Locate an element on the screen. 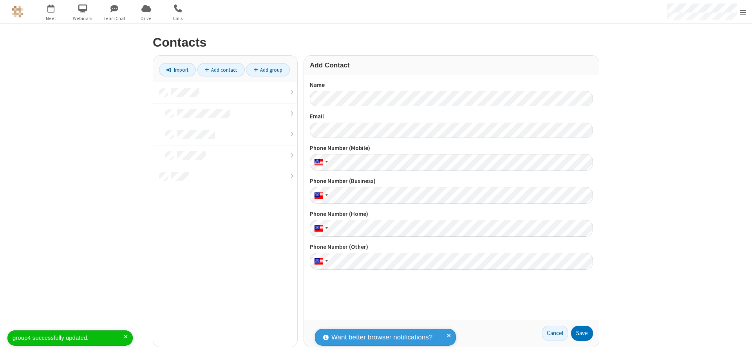  label: Phone Number (Mobile) is located at coordinates (451, 148).